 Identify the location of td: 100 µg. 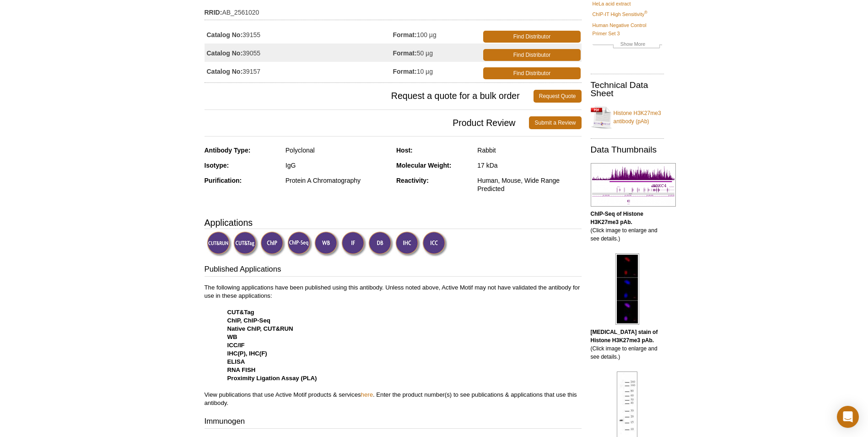
(437, 34).